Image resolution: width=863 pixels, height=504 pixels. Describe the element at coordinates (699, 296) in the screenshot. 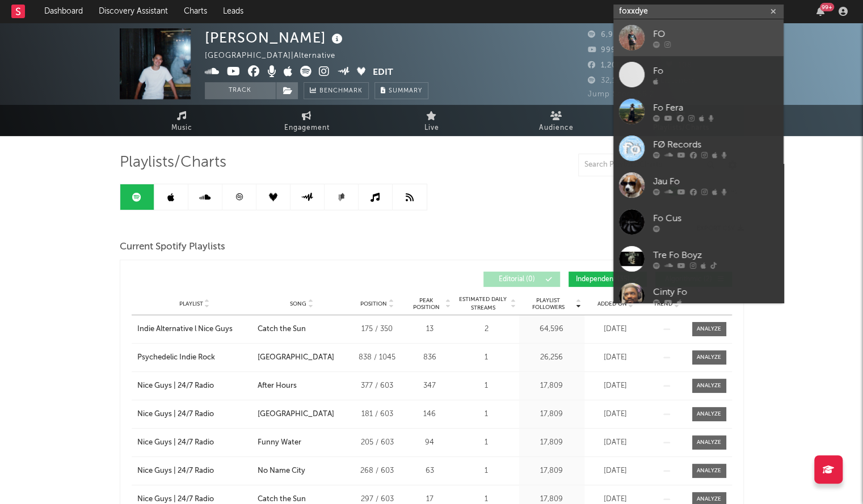

I see `a: Cinty Fo` at that location.